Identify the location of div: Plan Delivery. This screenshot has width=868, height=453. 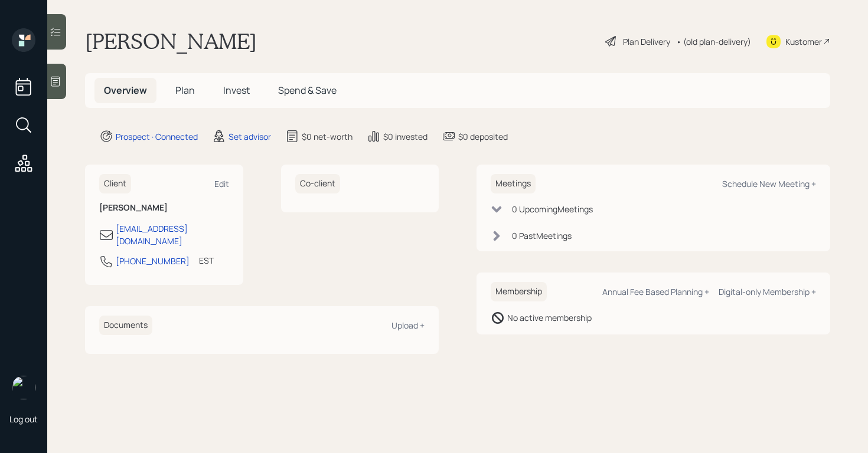
(647, 41).